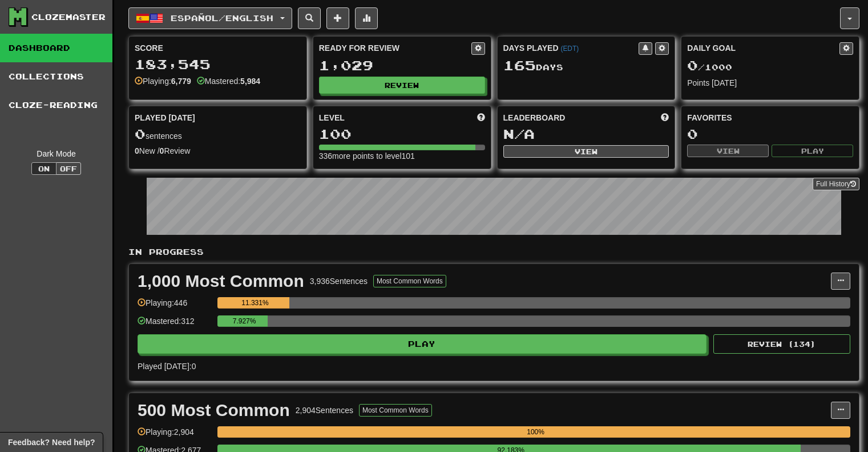 This screenshot has height=452, width=868. Describe the element at coordinates (763, 48) in the screenshot. I see `div: Daily Goal` at that location.